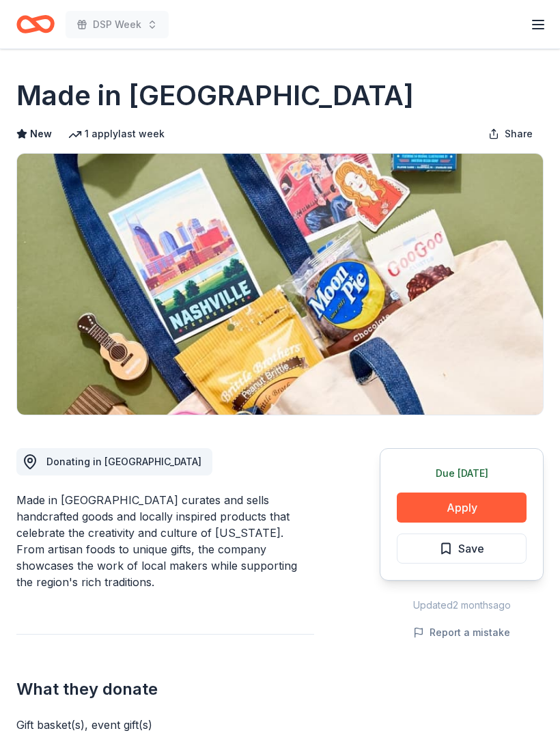 This screenshot has height=733, width=560. What do you see at coordinates (35, 24) in the screenshot?
I see `a: Home` at bounding box center [35, 24].